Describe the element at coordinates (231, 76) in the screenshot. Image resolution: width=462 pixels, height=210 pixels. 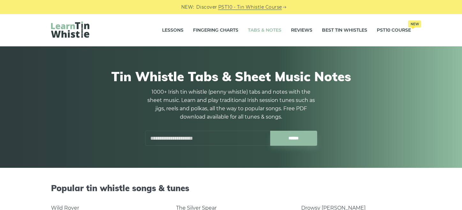
I see `h1: Tin Whistle Tabs & Sheet Music Notes` at that location.